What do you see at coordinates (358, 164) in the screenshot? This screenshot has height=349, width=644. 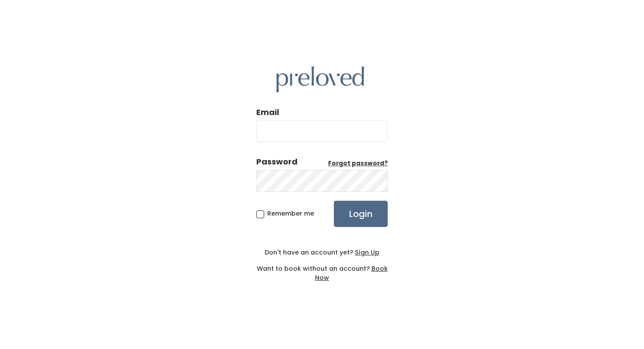 I see `a: Forgot password?` at bounding box center [358, 164].